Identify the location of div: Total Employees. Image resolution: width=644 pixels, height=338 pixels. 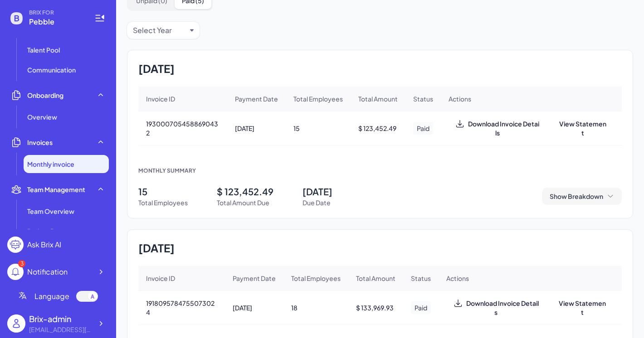
(163, 203).